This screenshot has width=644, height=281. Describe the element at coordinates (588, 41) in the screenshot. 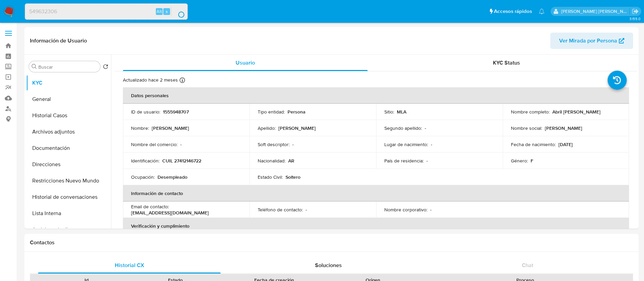

I see `span: Ver Mirada por Persona` at that location.